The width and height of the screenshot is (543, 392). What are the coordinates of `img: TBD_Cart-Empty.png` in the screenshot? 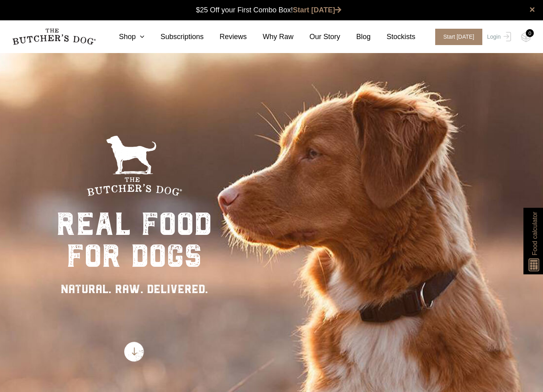 It's located at (526, 37).